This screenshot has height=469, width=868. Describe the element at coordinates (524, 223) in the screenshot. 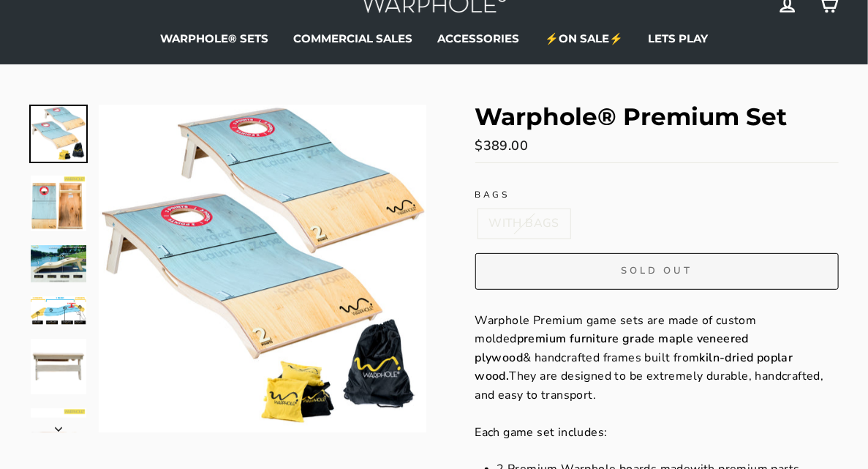

I see `label: WITH BAGS` at that location.